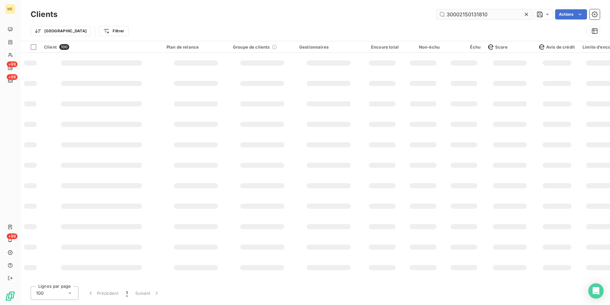 The width and height of the screenshot is (610, 305). I want to click on button: 1, so click(127, 293).